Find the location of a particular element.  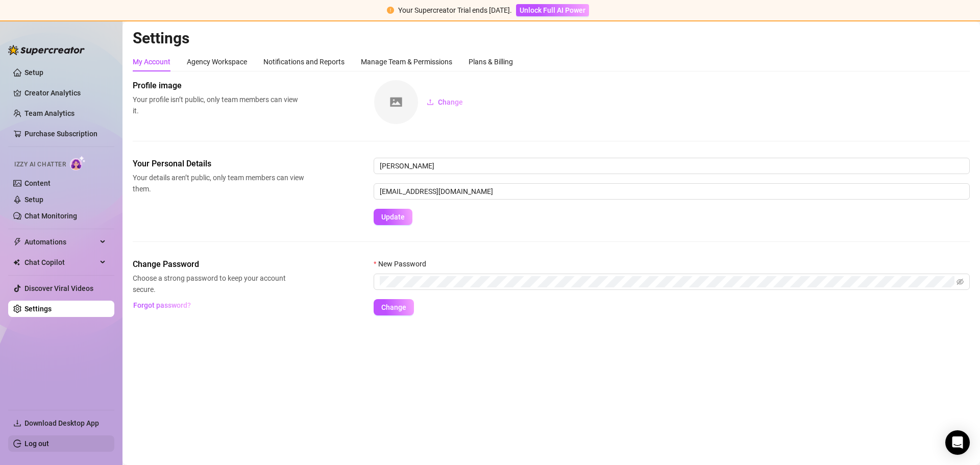

span: Profile image is located at coordinates (218, 86).